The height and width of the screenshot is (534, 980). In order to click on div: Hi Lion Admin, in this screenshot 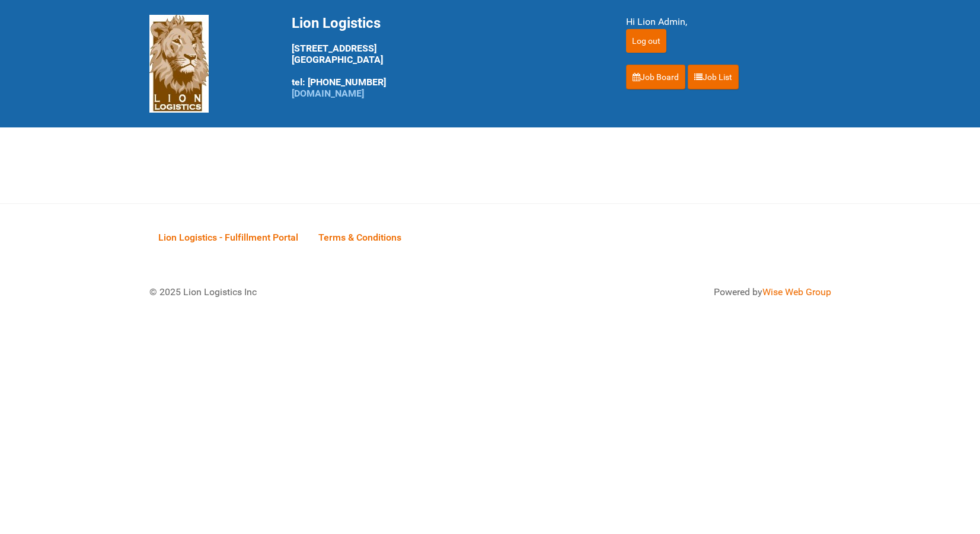, I will do `click(729, 22)`.